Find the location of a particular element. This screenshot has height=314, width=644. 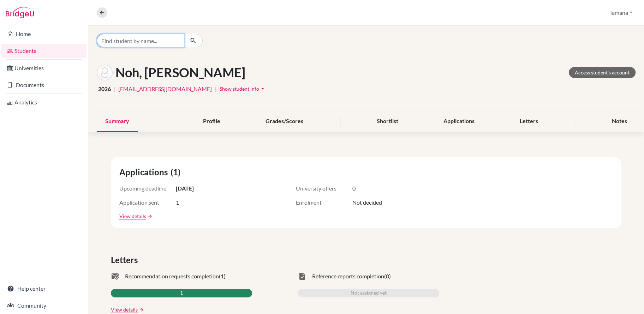

a: Community is located at coordinates (44, 306).